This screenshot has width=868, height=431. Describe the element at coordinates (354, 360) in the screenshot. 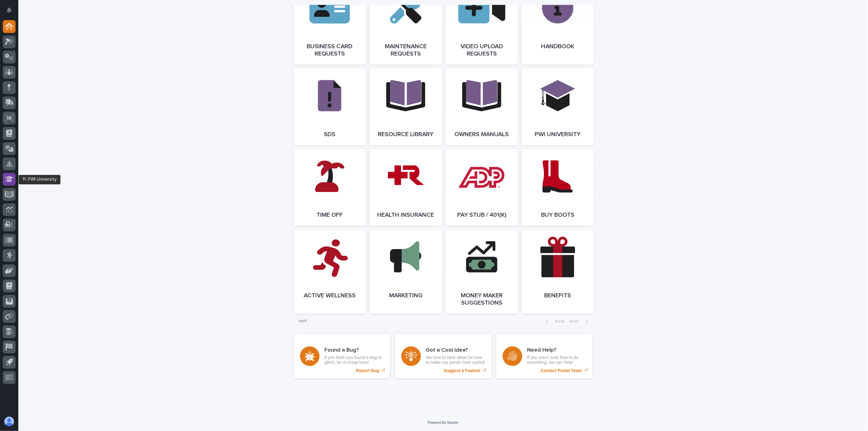

I see `p: If you think you found a bug or glitch, let us know here!` at that location.